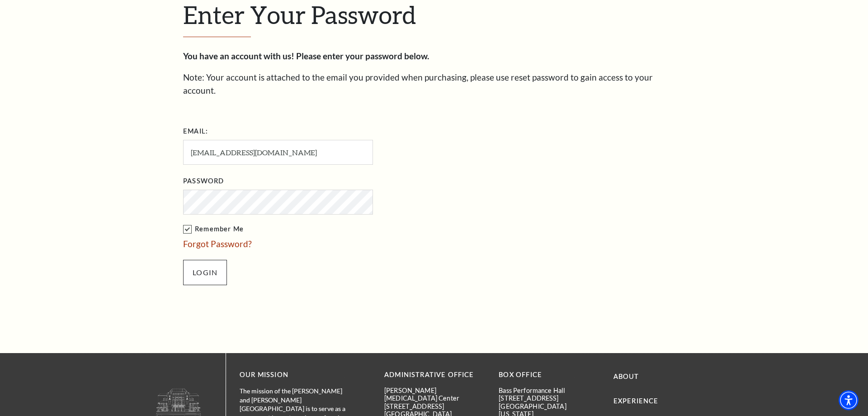 The height and width of the screenshot is (416, 868). I want to click on p: BOX OFFICE, so click(549, 375).